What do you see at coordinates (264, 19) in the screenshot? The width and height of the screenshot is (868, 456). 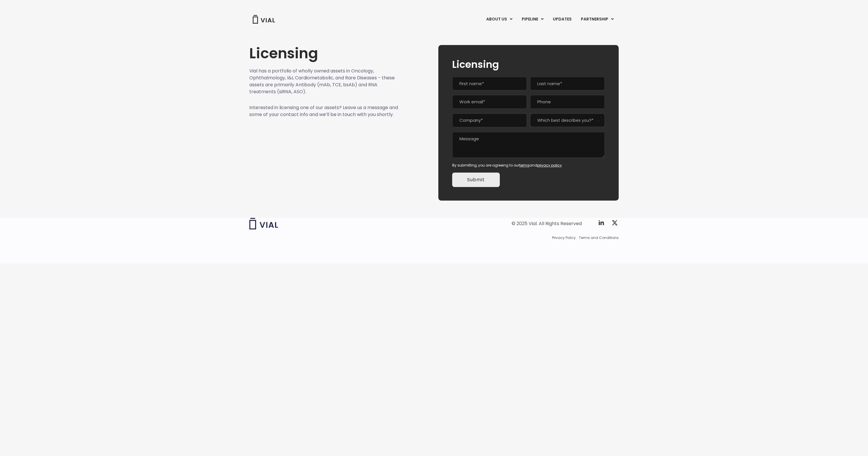 I see `img: Vial Logo` at bounding box center [264, 19].